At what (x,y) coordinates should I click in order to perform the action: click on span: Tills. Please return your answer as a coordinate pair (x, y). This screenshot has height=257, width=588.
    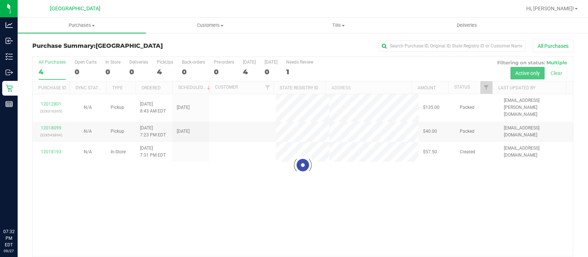
    Looking at the image, I should click on (338, 25).